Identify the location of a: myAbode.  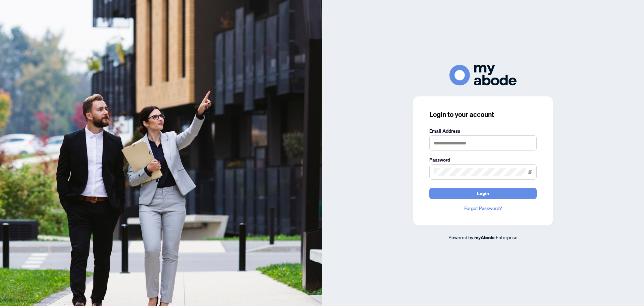
(485, 237).